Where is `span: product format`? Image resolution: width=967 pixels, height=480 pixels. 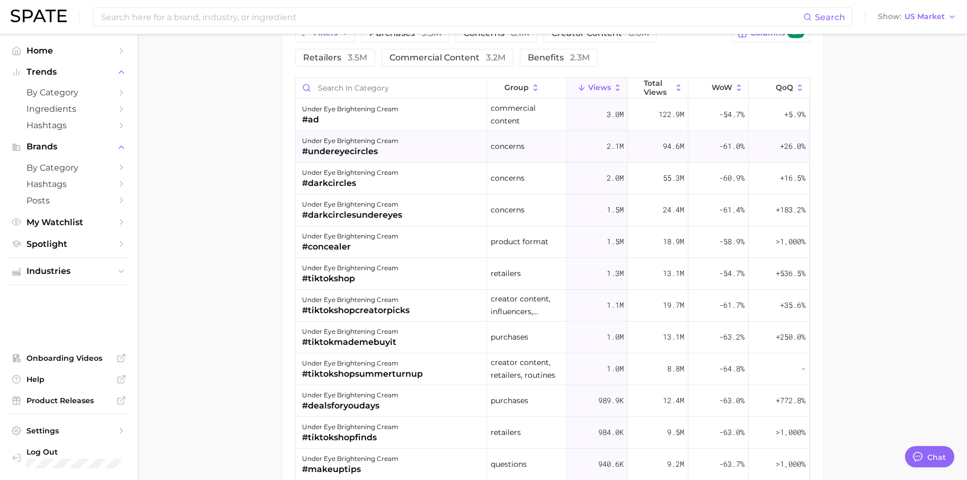
span: product format is located at coordinates (519, 242).